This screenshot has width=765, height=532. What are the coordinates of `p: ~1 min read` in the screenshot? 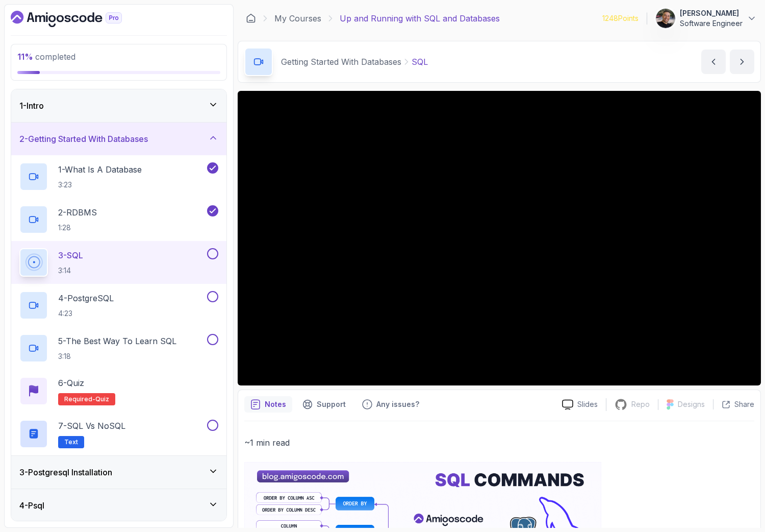 It's located at (499, 443).